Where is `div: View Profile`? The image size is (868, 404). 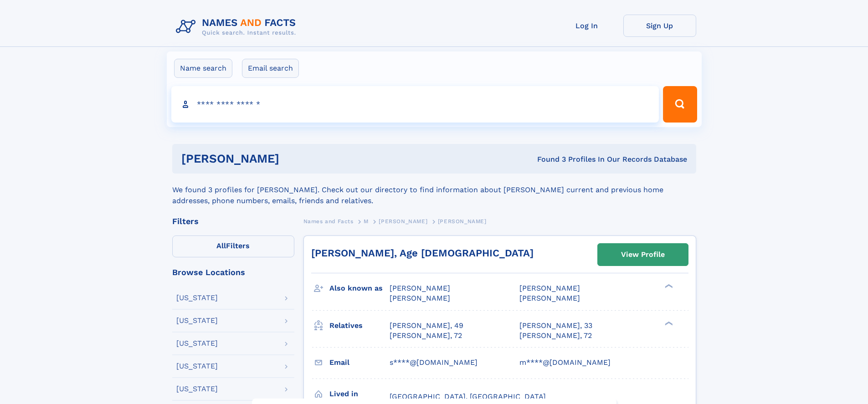
div: View Profile is located at coordinates (643, 255).